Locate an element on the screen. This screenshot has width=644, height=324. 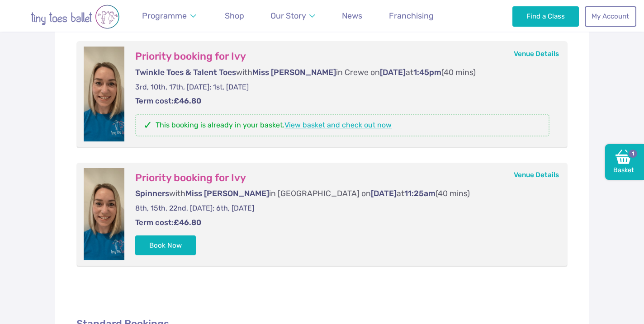
a: My Account is located at coordinates (610, 16).